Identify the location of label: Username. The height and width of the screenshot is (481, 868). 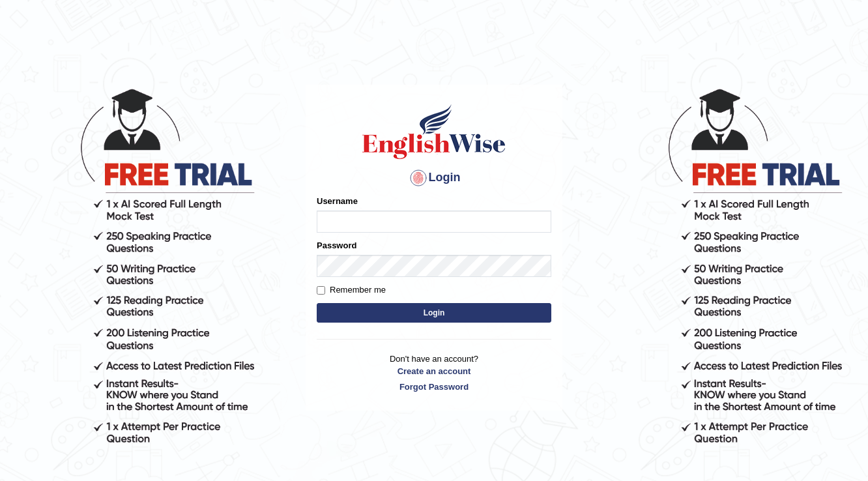
(337, 201).